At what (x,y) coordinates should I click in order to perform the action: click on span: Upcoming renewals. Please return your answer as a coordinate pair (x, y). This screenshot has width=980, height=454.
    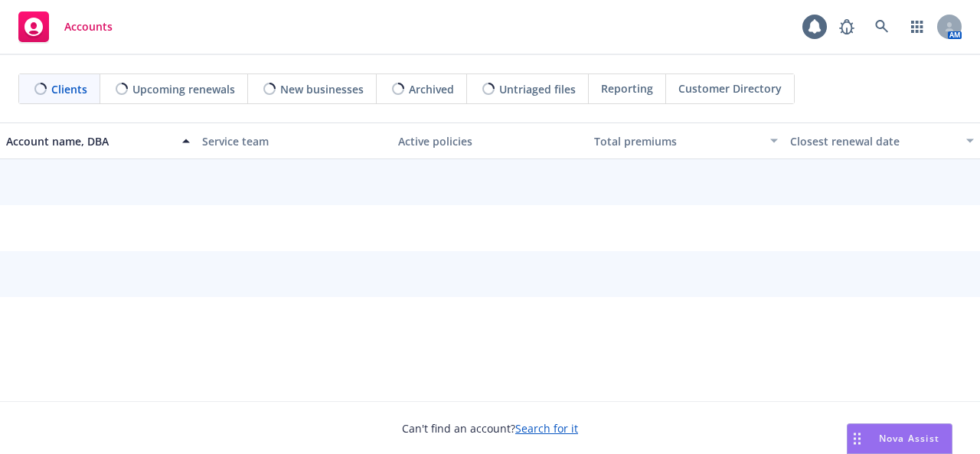
    Looking at the image, I should click on (184, 89).